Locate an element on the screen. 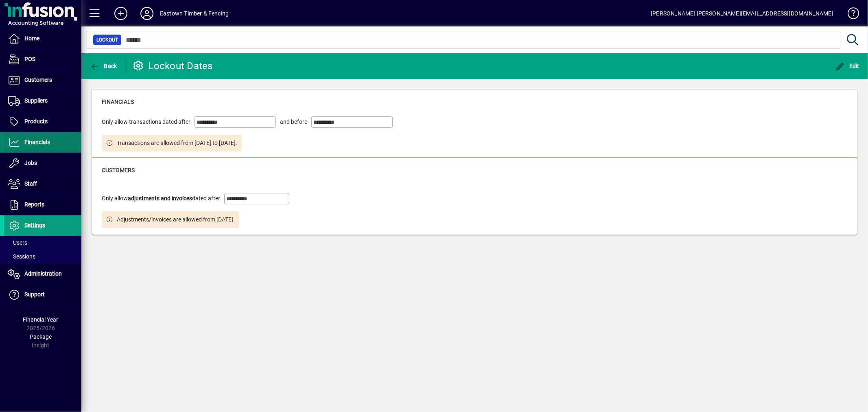 This screenshot has height=412, width=868. span: Administration is located at coordinates (43, 273).